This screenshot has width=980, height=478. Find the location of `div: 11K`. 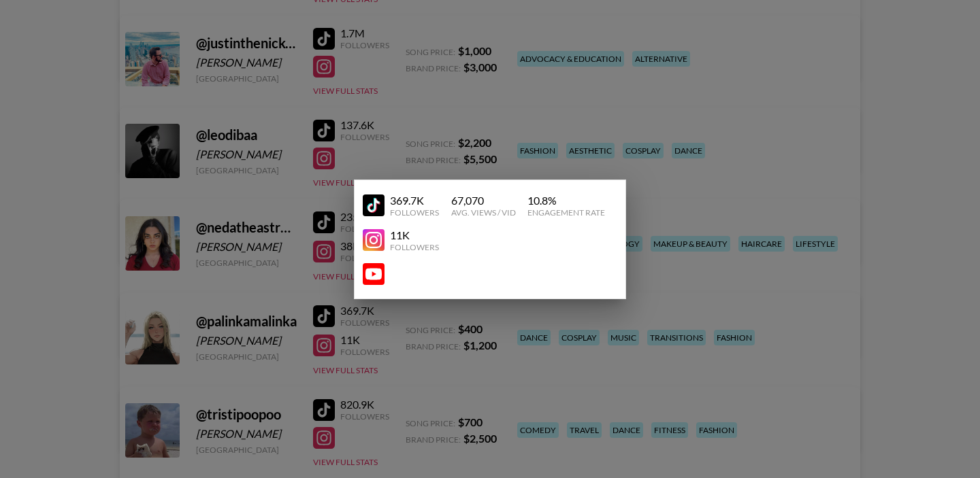

div: 11K is located at coordinates (414, 235).